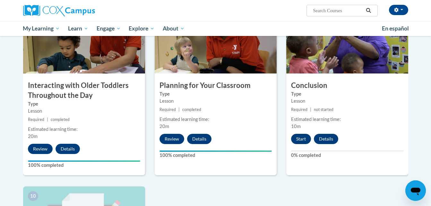 Image resolution: width=431 pixels, height=206 pixels. I want to click on span: En español, so click(396, 28).